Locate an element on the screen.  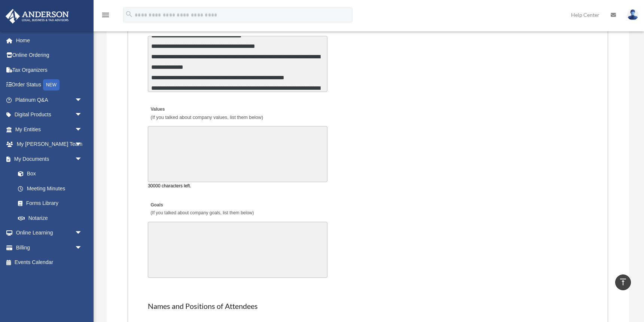
a: Forms Library is located at coordinates (52, 203).